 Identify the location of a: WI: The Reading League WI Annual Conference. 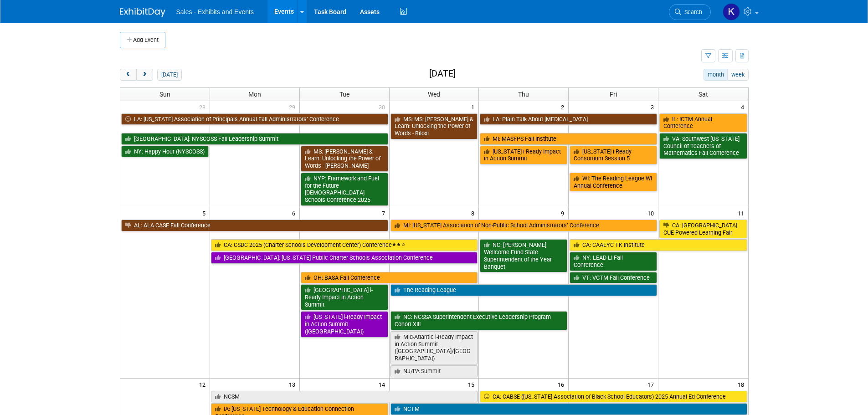
(613, 182).